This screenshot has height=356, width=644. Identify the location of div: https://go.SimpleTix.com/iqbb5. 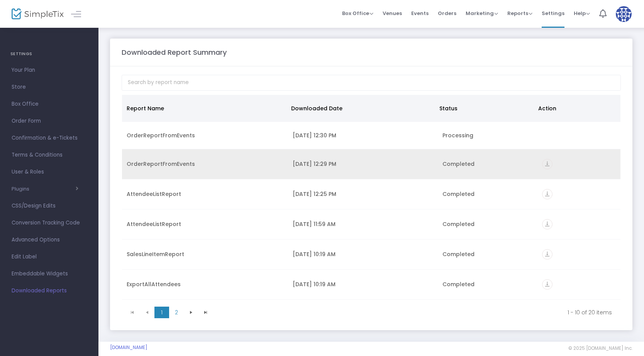
(579, 224).